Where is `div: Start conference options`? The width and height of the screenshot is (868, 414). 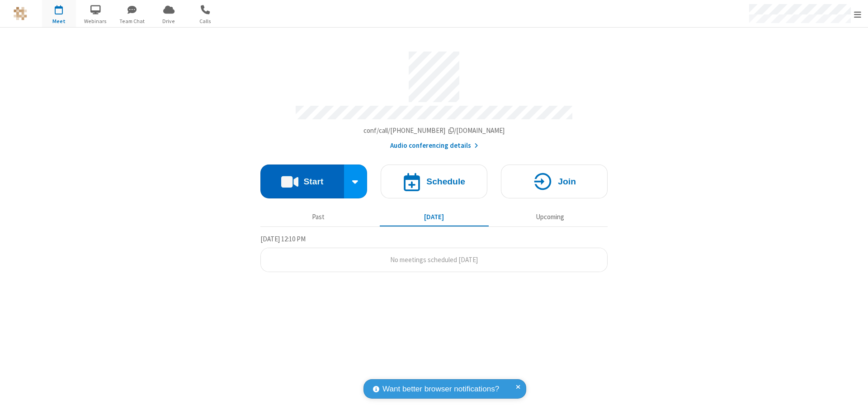
div: Start conference options is located at coordinates (356, 181).